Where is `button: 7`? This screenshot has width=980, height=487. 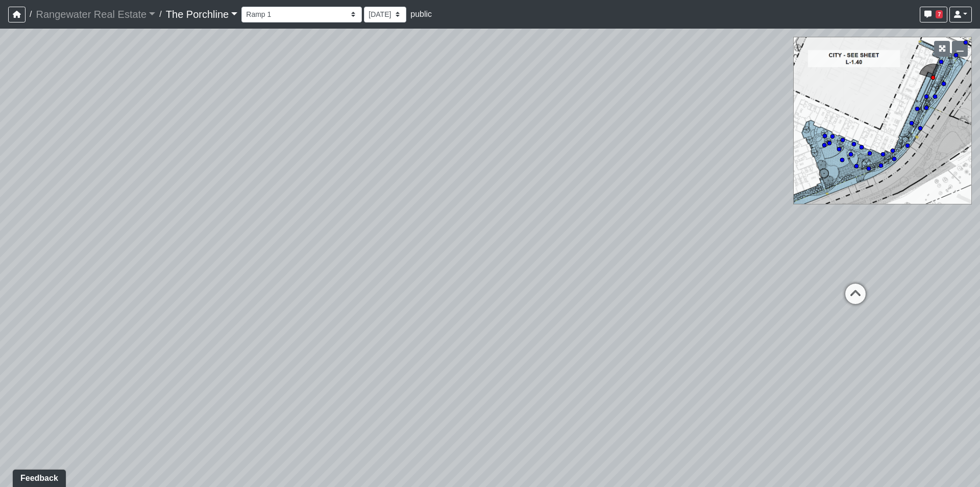
button: 7 is located at coordinates (934, 14).